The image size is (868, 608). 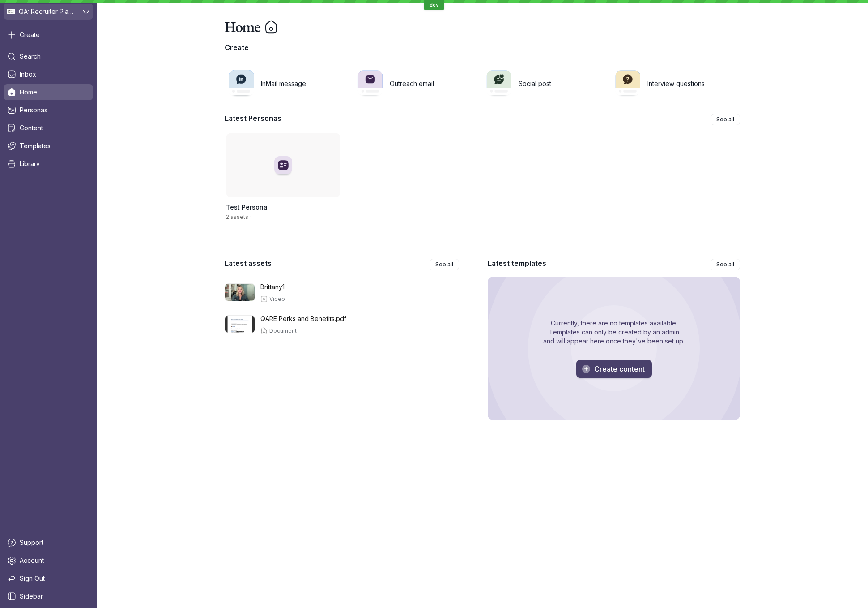 I want to click on span: Personas, so click(x=33, y=110).